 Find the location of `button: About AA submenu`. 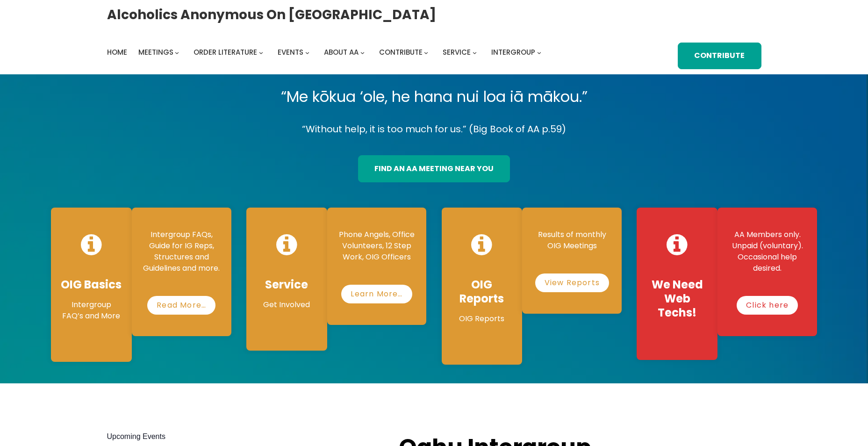

button: About AA submenu is located at coordinates (362, 52).